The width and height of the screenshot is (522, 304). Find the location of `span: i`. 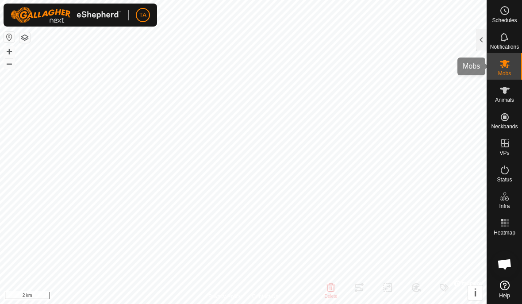

span: i is located at coordinates (475, 293).